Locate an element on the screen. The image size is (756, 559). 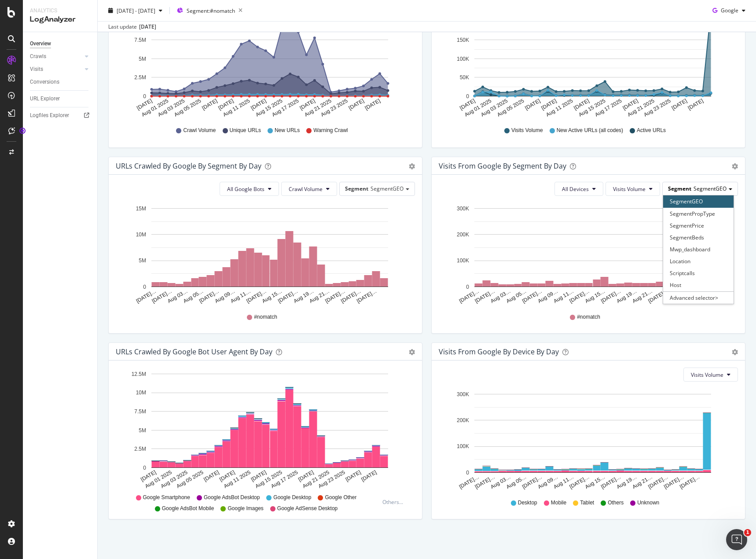
a: Conversions is located at coordinates (61, 82).